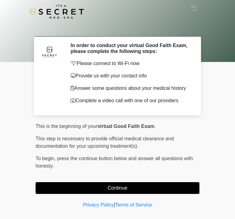  I want to click on strong: virtual Good Faith Exam, so click(126, 126).